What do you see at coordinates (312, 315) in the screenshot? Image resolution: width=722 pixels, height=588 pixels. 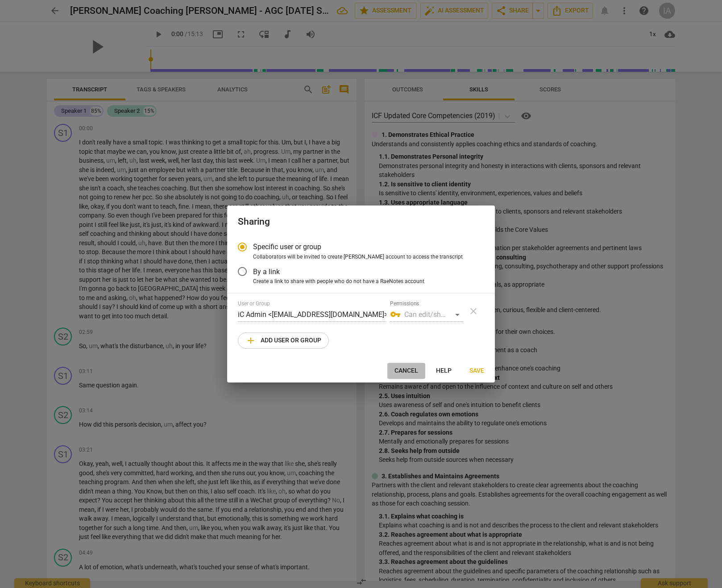 I see `input: Start typing name or email` at bounding box center [312, 315].